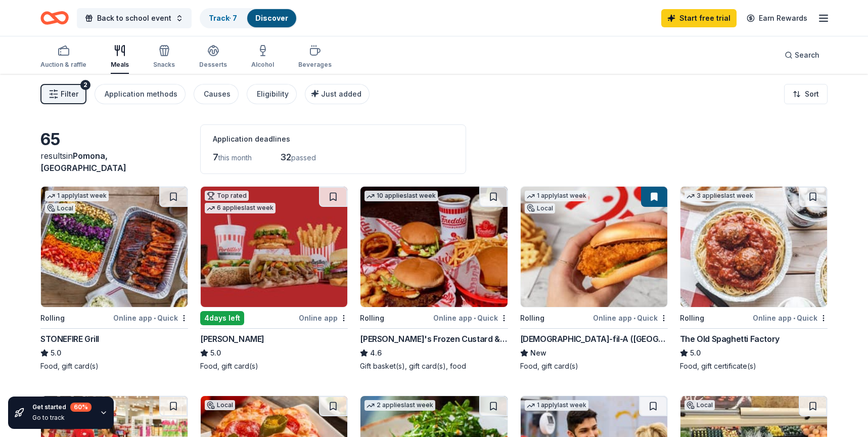  I want to click on span: Sort, so click(812, 94).